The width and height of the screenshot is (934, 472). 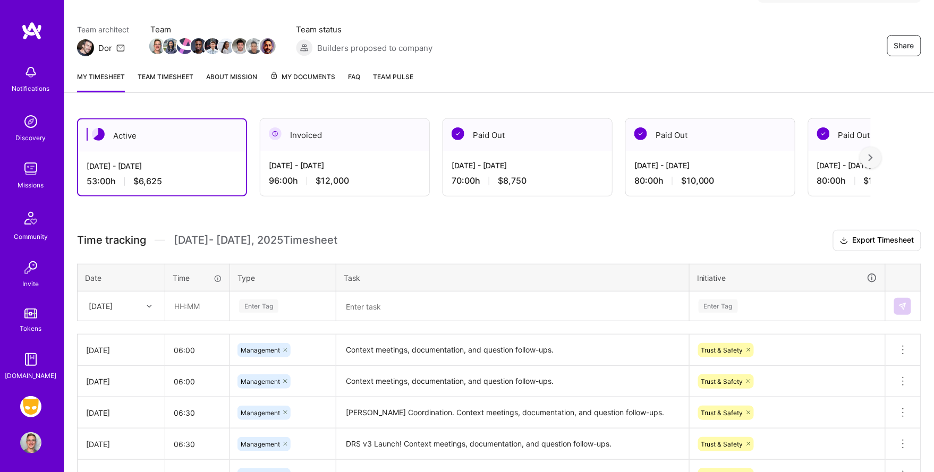 What do you see at coordinates (332, 181) in the screenshot?
I see `span: $12,000` at bounding box center [332, 181].